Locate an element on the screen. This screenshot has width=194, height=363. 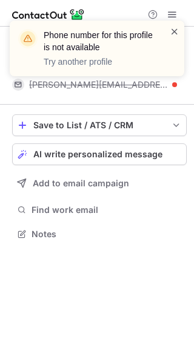
button: Find work email is located at coordinates (99, 210).